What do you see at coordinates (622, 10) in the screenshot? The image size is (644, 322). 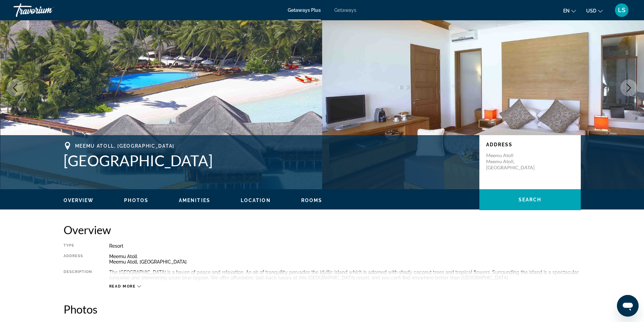 I see `button: User Menu` at bounding box center [622, 10].